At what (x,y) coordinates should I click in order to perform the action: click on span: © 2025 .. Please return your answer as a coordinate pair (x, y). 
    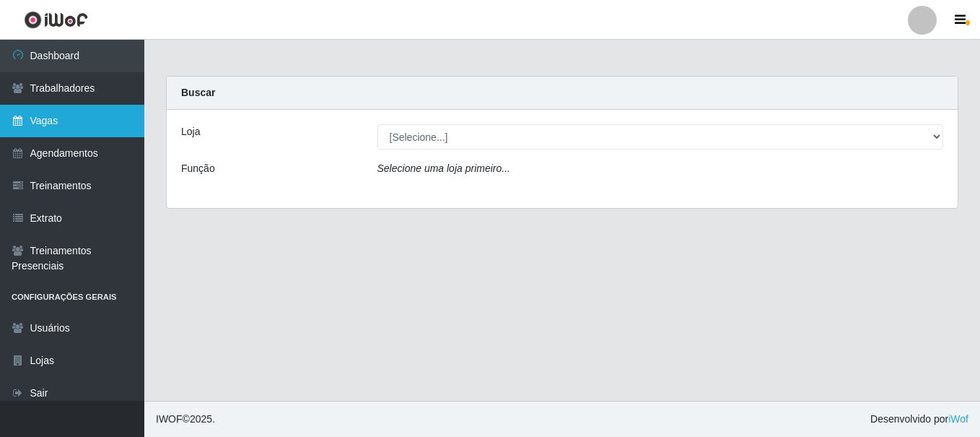
    Looking at the image, I should click on (185, 419).